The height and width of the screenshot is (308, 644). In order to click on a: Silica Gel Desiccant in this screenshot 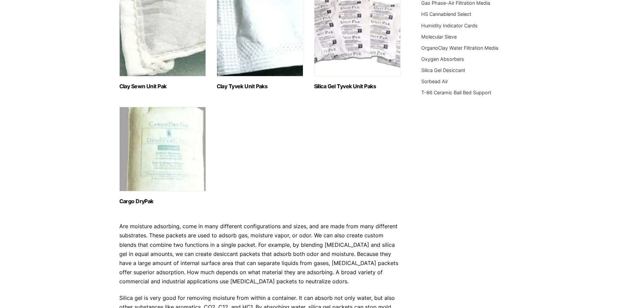, I will do `click(443, 70)`.